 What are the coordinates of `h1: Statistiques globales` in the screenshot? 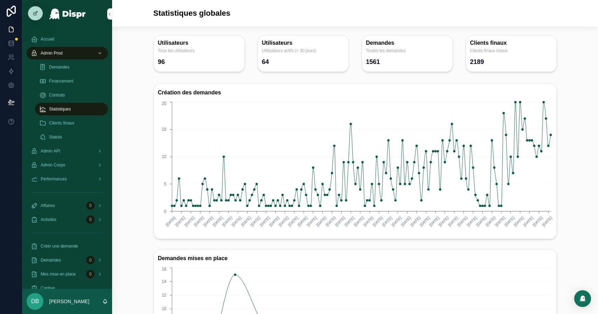 It's located at (192, 13).